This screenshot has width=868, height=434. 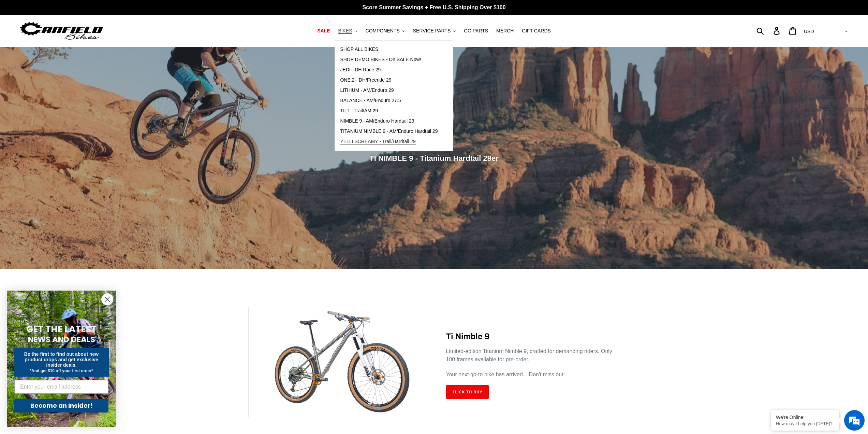 What do you see at coordinates (434, 157) in the screenshot?
I see `span: TI NIMBLE 9 - Titanium Hardtail 29er` at bounding box center [434, 157].